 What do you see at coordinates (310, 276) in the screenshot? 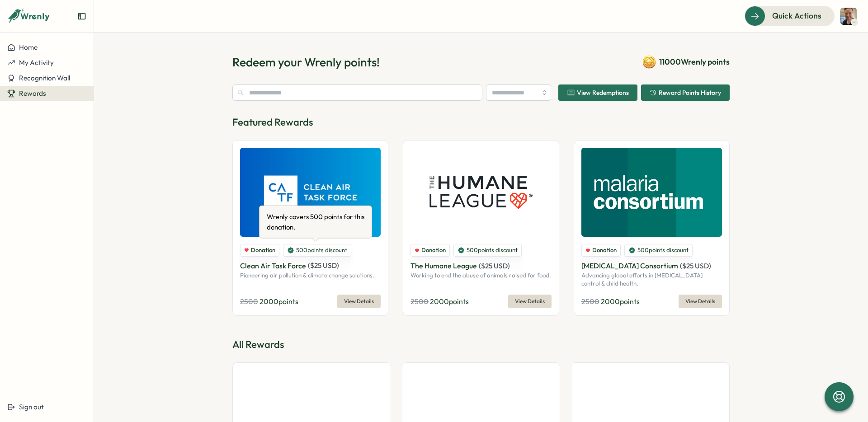
I see `p: Pioneering air pollution & climate change solutions.` at bounding box center [310, 276].